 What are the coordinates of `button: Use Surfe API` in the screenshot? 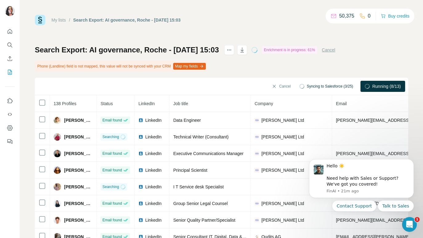 It's located at (10, 114).